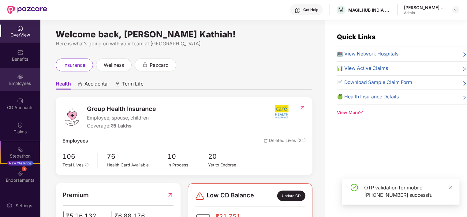 The image size is (467, 217). What do you see at coordinates (63, 85) in the screenshot?
I see `span: Health` at bounding box center [63, 85].